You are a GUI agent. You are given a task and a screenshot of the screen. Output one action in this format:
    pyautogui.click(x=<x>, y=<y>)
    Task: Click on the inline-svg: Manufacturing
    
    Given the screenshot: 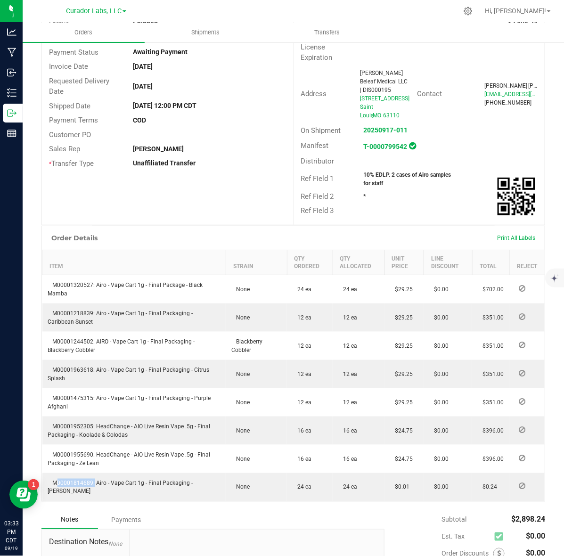 What is the action you would take?
    pyautogui.click(x=12, y=52)
    